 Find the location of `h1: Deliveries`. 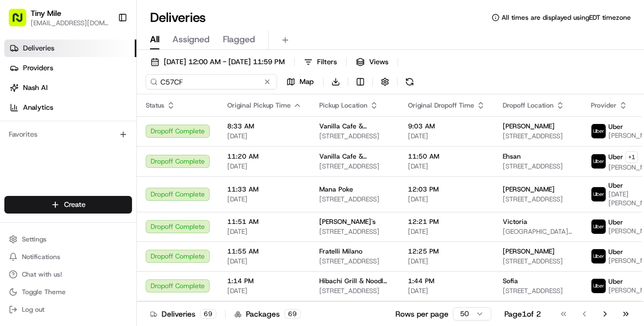

h1: Deliveries is located at coordinates (178, 18).